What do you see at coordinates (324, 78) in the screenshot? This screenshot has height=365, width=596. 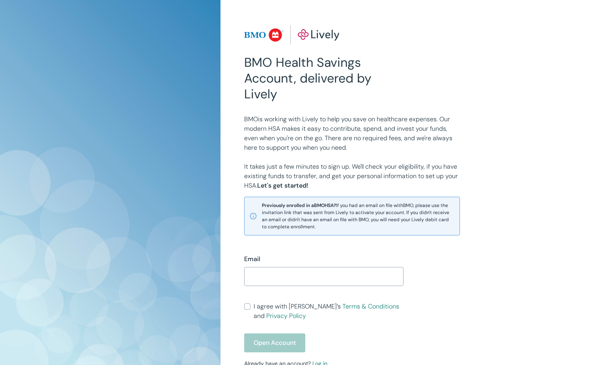 I see `h2: BMO Health Savings Account, delivered by Lively` at bounding box center [324, 78].